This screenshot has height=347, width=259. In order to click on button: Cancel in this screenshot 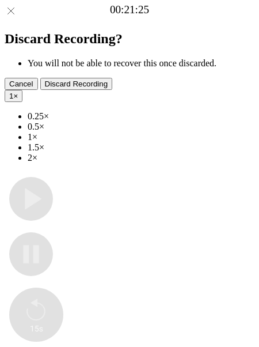, I will do `click(21, 84)`.